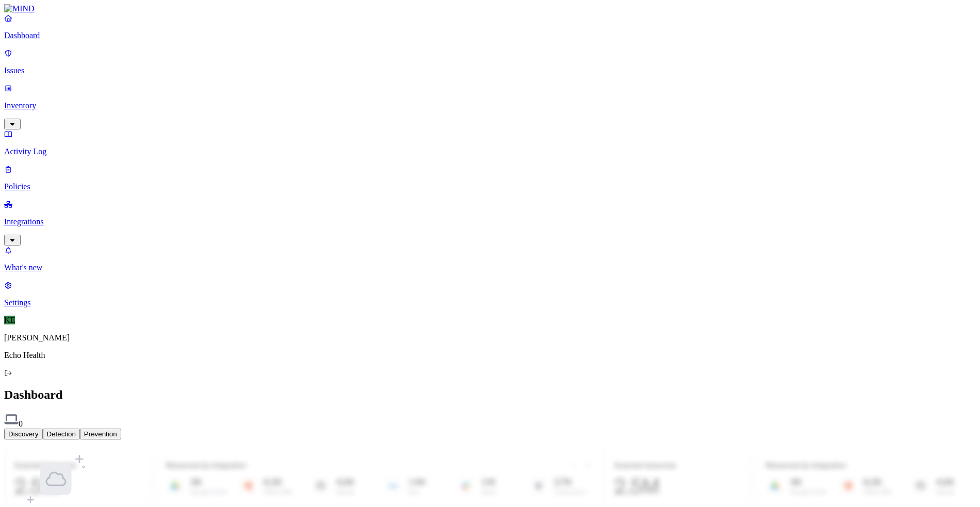  What do you see at coordinates (490, 105) in the screenshot?
I see `a: Inventory` at bounding box center [490, 105].